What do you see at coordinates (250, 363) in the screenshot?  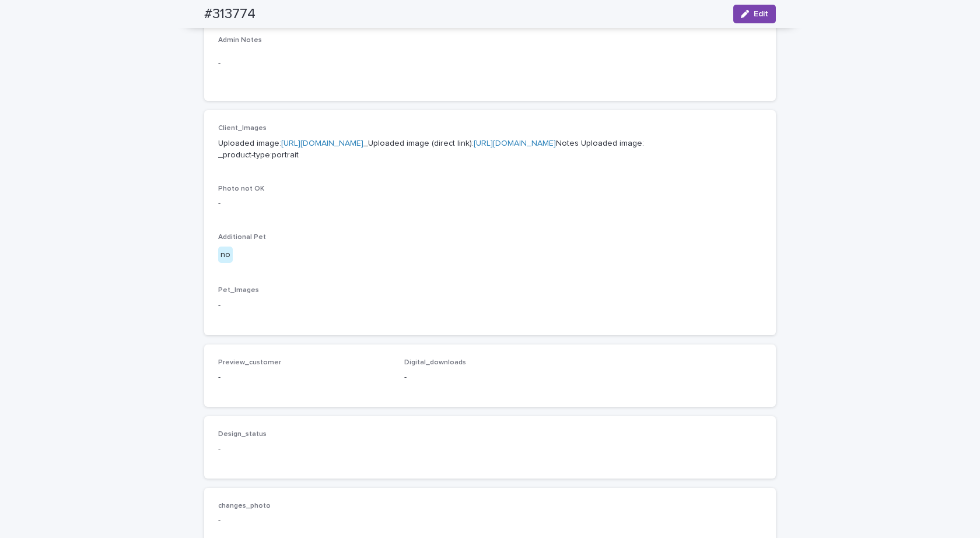 I see `span: Preview_customer` at bounding box center [250, 363].